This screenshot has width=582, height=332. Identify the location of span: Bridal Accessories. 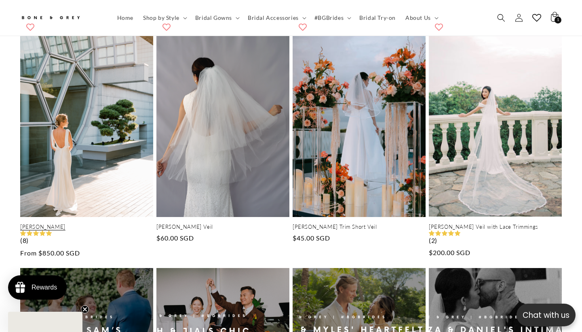
(273, 18).